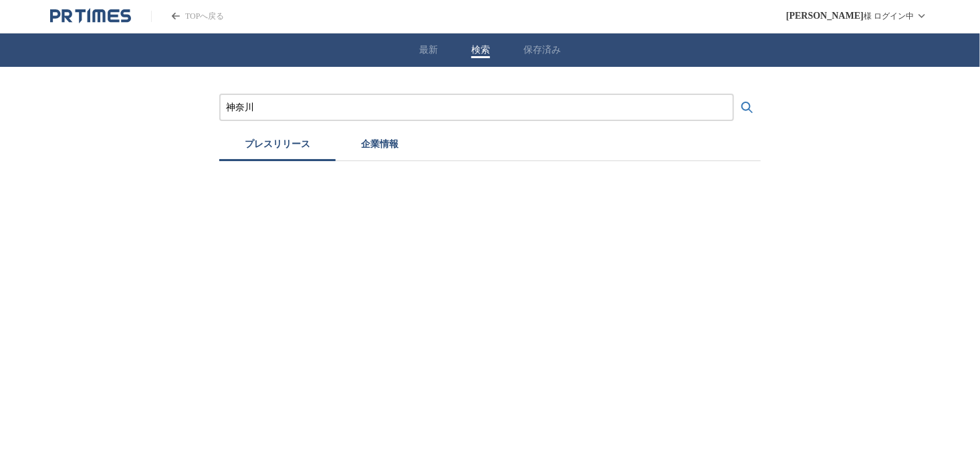  Describe the element at coordinates (542, 50) in the screenshot. I see `button: 保存済み` at that location.